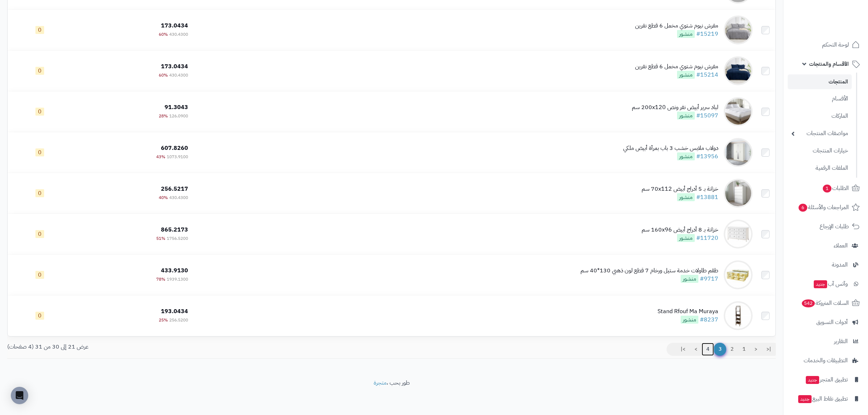 This screenshot has height=415, width=868. Describe the element at coordinates (841, 246) in the screenshot. I see `span: العملاء` at that location.